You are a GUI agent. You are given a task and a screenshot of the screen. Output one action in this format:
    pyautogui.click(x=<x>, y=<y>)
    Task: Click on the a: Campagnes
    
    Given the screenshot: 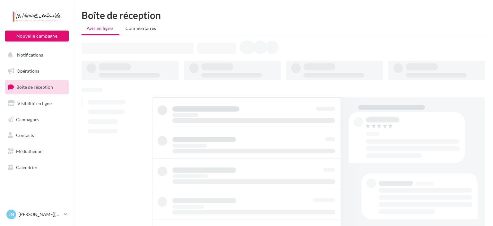 What is the action you would take?
    pyautogui.click(x=37, y=119)
    